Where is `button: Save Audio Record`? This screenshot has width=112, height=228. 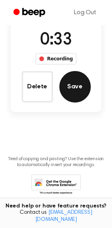
button: Save Audio Record is located at coordinates (75, 87).